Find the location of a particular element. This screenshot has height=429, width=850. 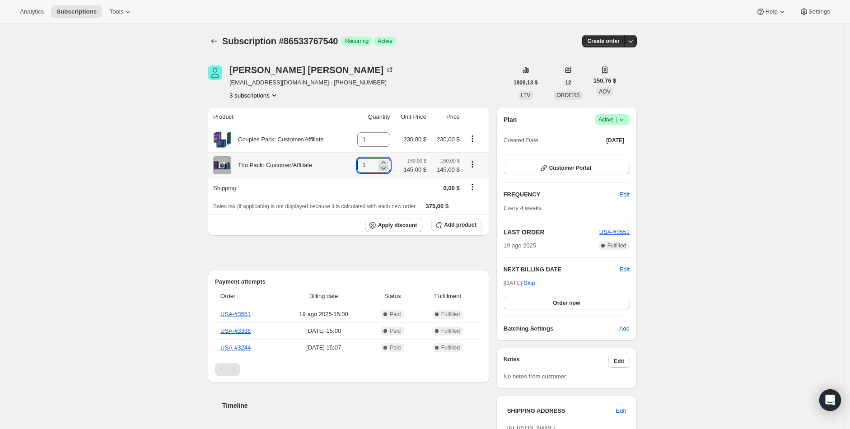

button: 12 is located at coordinates (567, 83).